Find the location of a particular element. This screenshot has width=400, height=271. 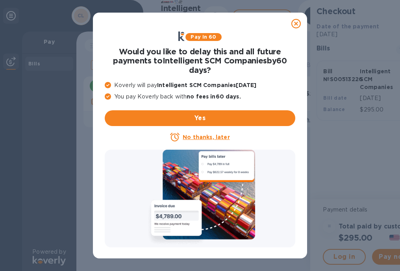

span: Yes is located at coordinates (200, 118).